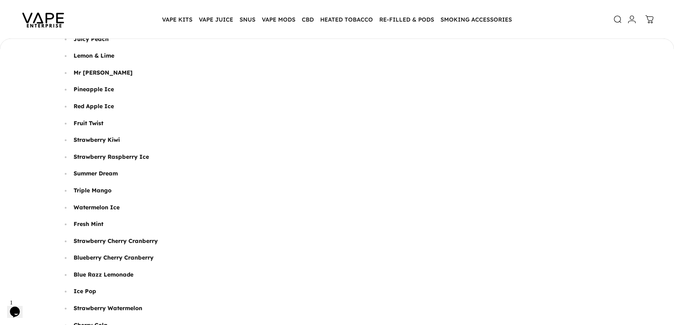 Image resolution: width=674 pixels, height=325 pixels. I want to click on strong: Strawberry Raspberry Ice, so click(111, 157).